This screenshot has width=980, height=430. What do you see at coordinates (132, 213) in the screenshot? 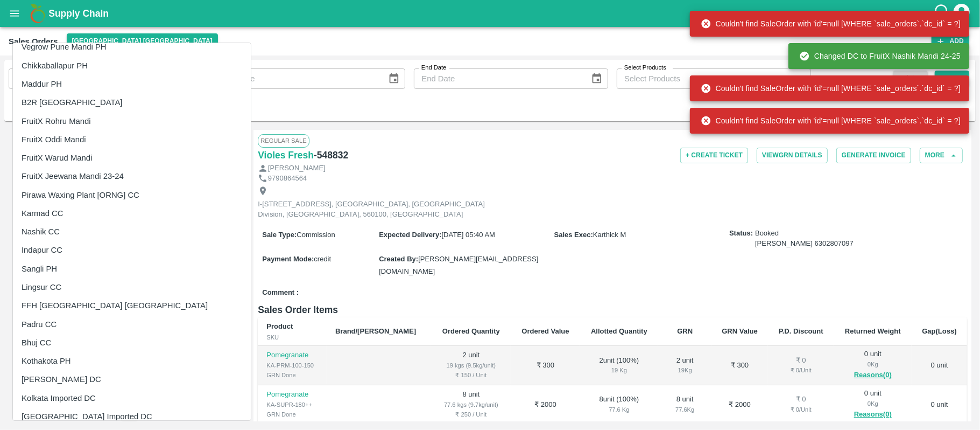
I see `li: Karmad CC` at bounding box center [132, 213].